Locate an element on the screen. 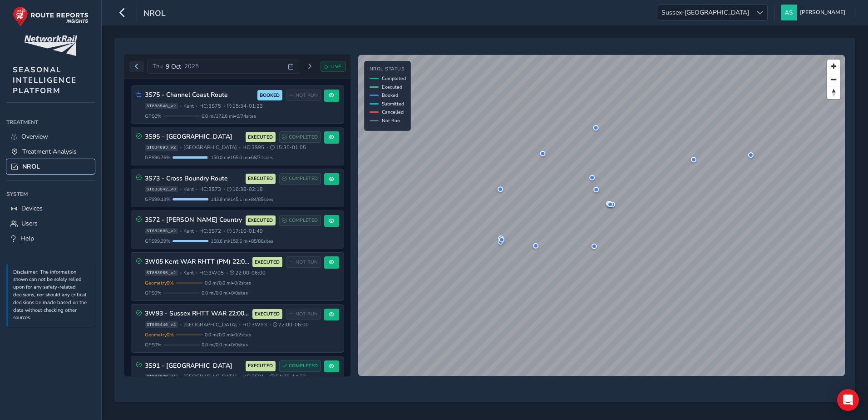 This screenshot has height=420, width=868. canvas: Map is located at coordinates (601, 215).